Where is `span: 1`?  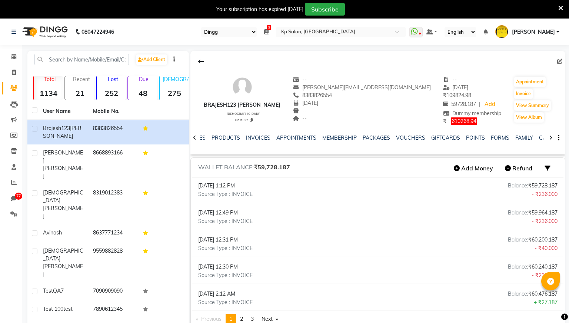
span: 1 is located at coordinates (231, 319).